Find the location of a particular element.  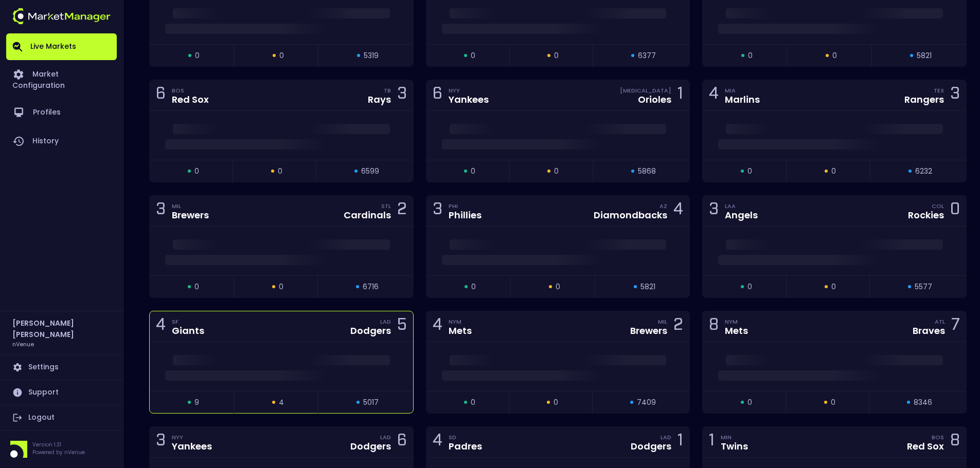

a: Support is located at coordinates (61, 393).